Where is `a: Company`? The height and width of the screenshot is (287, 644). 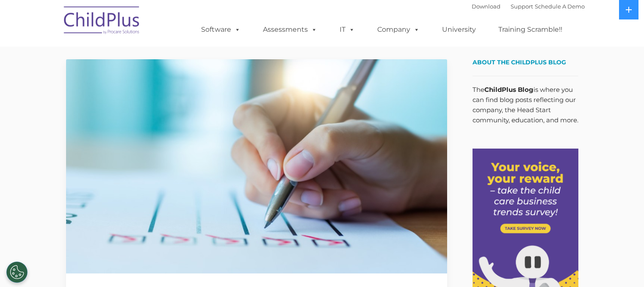 a: Company is located at coordinates (398, 30).